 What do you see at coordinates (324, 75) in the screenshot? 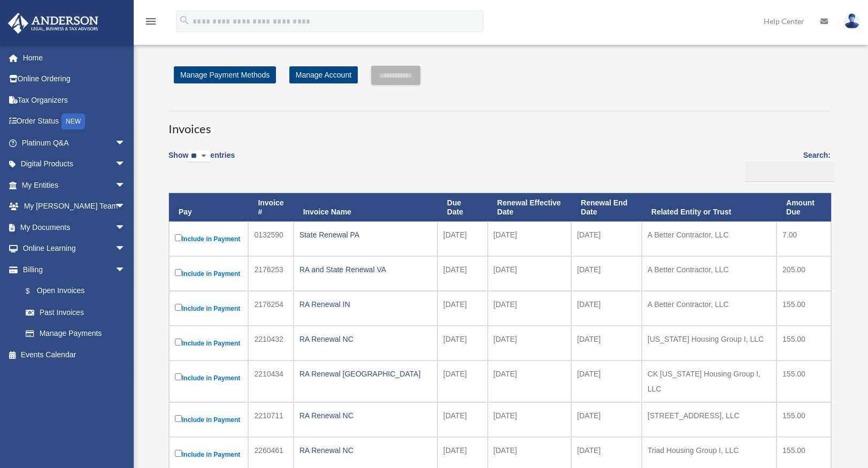
I see `a: Manage Account` at bounding box center [324, 75].